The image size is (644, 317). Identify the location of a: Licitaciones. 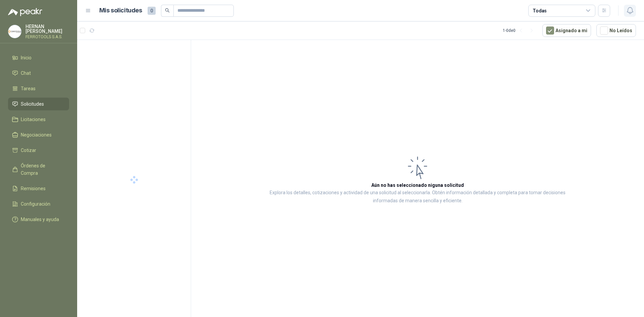
(38, 120).